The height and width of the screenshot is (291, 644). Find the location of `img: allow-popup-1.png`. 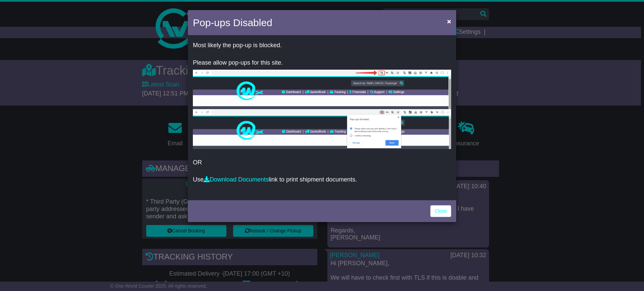

img: allow-popup-1.png is located at coordinates (322, 90).